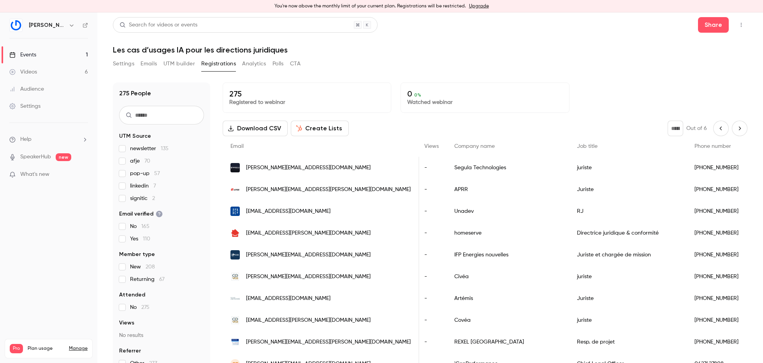 Image resolution: width=763 pixels, height=363 pixels. What do you see at coordinates (474, 146) in the screenshot?
I see `span: Company name` at bounding box center [474, 146].